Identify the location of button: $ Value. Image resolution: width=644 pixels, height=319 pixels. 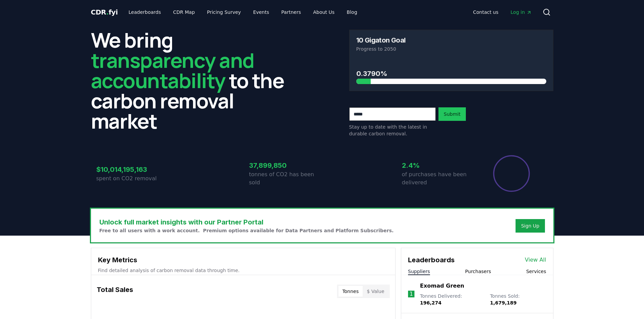
(375, 291).